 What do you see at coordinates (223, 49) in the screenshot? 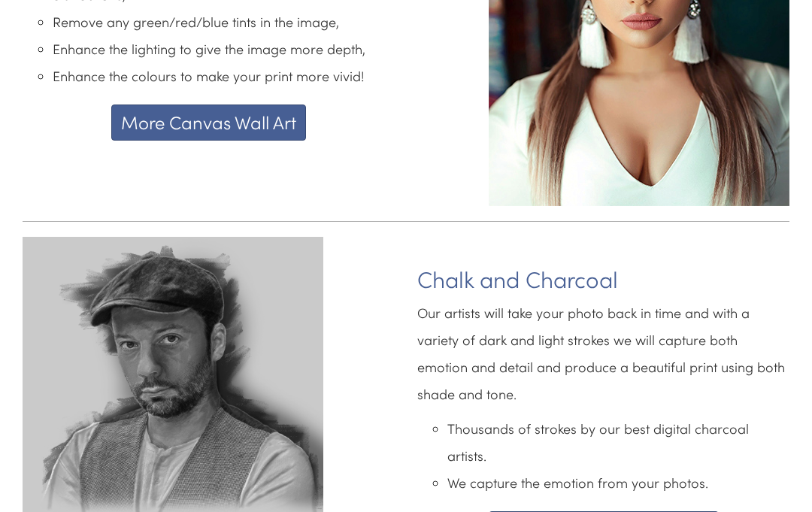
I see `li: Enhance the lighting to give the image more depth,` at bounding box center [223, 49].